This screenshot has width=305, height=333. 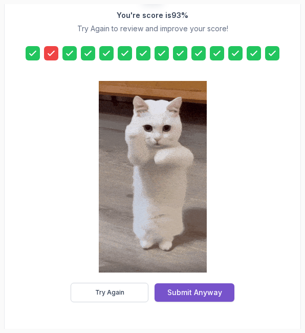 What do you see at coordinates (110, 293) in the screenshot?
I see `div: Try Again` at bounding box center [110, 293].